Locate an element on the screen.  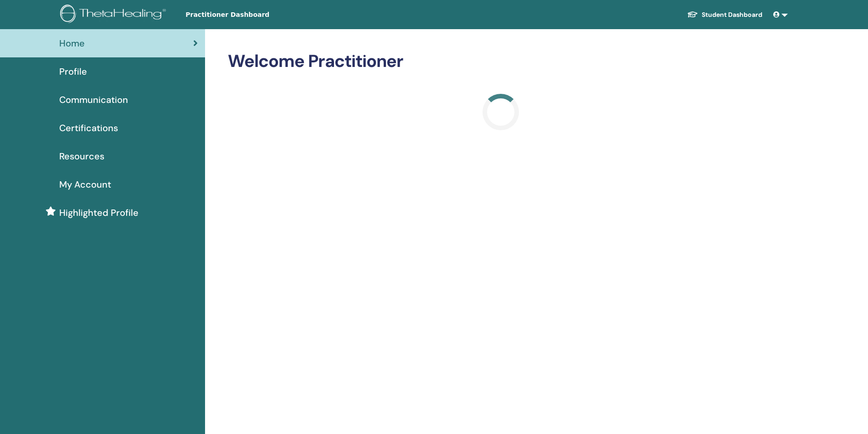
span: Practitioner Dashboard is located at coordinates (254, 14).